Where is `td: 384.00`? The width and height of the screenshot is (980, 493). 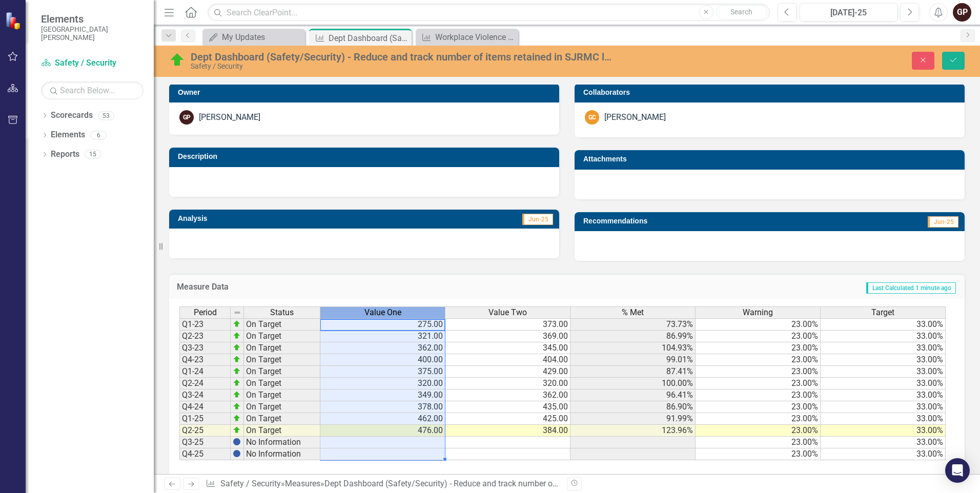
td: 384.00 is located at coordinates (508, 430).